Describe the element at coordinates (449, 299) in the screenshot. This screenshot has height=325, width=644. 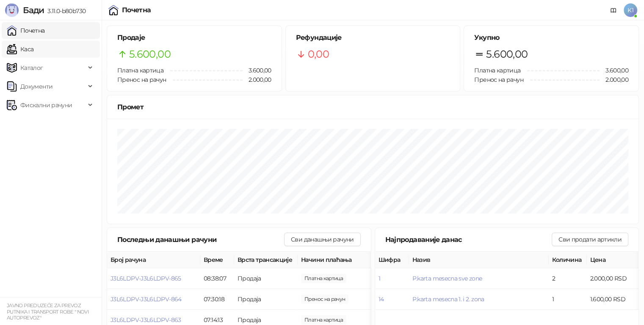
I see `button: P.karta mesecna 1. i 2. zona` at that location.